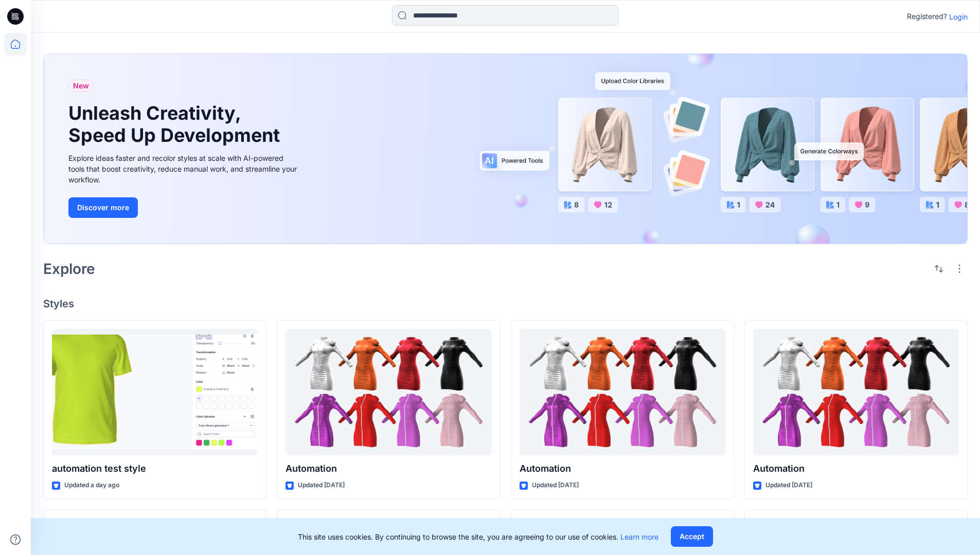 The image size is (980, 555). I want to click on p: This site uses cookies. By continuing to browse the site, you are agreeing to our use of cookies., so click(478, 537).